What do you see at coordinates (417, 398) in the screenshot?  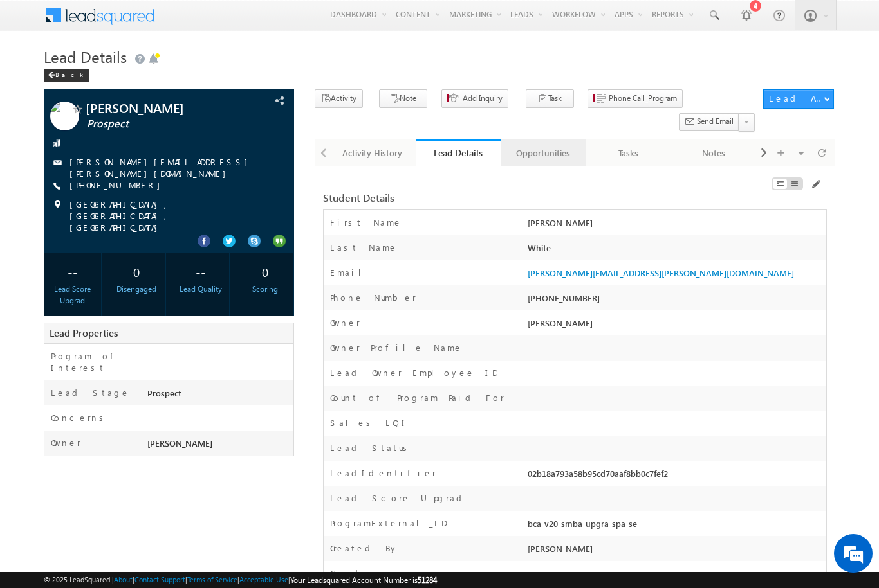 I see `label: Count of Program Paid For` at bounding box center [417, 398].